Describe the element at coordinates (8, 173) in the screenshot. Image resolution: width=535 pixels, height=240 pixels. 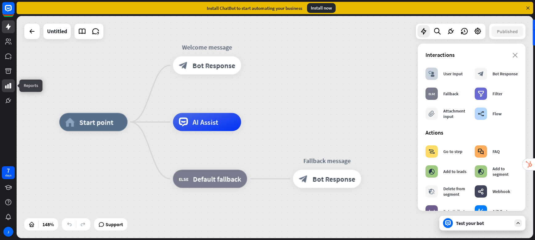
I see `a: 7 days` at that location.